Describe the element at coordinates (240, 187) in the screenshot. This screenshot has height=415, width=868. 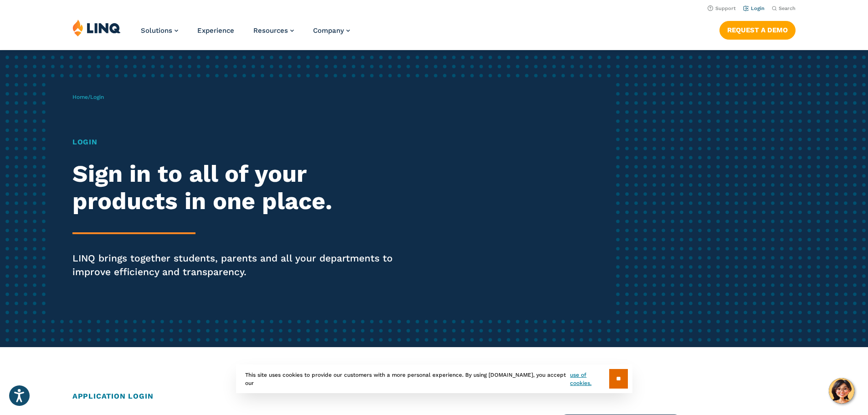
I see `h2: Sign in to all of your products in one place.` at that location.